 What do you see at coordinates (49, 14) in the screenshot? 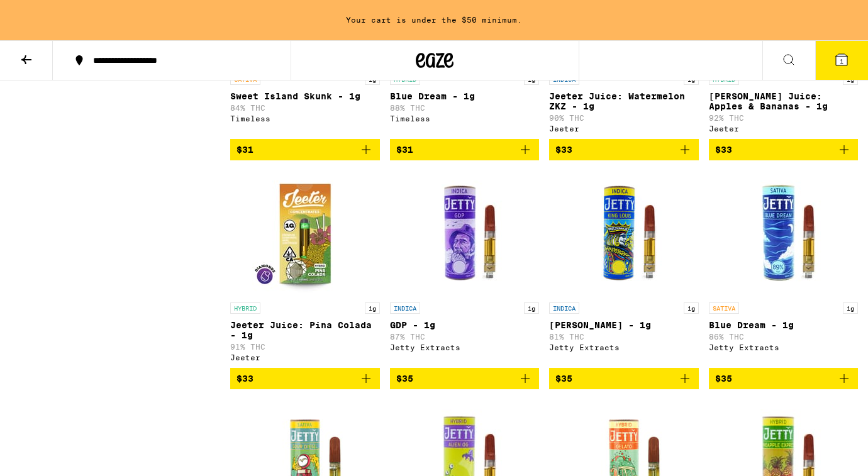
I see `span: Hi. Need any help?` at bounding box center [49, 14].